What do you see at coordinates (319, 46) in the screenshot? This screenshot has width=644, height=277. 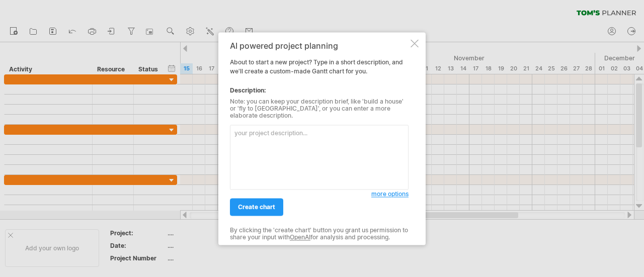 I see `div: AI powered project planning` at bounding box center [319, 46].